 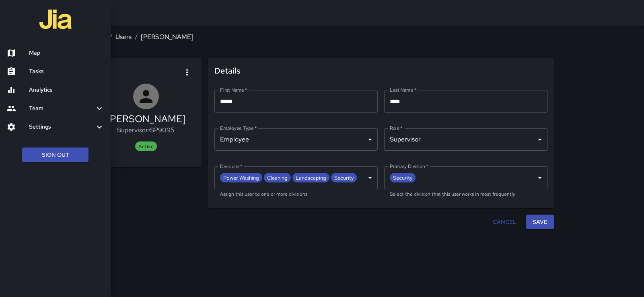 What do you see at coordinates (56, 19) in the screenshot?
I see `img: jia-logo` at bounding box center [56, 19].